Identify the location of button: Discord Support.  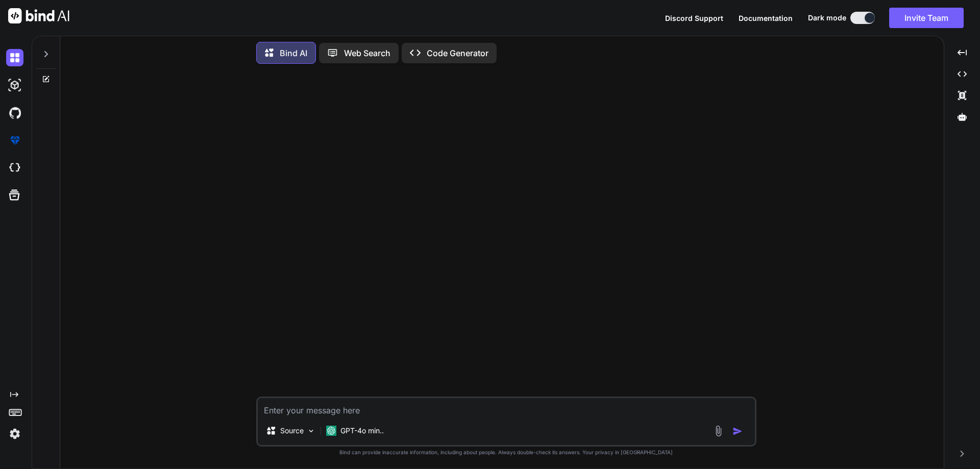
(694, 18).